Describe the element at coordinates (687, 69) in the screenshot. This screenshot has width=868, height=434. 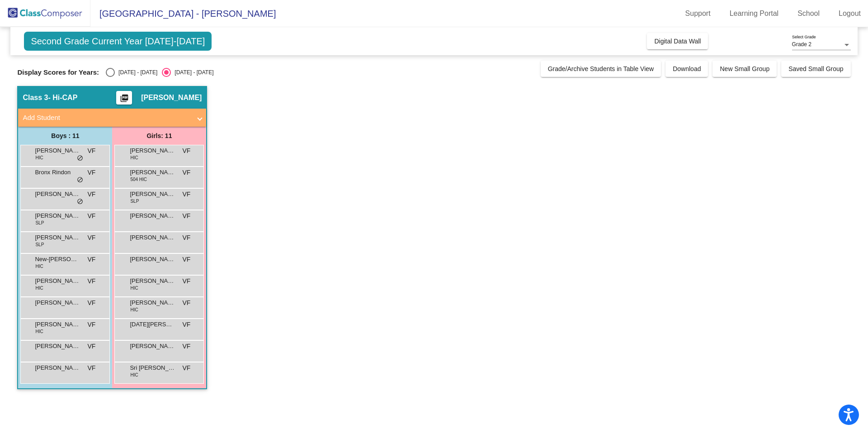
I see `span: Download` at that location.